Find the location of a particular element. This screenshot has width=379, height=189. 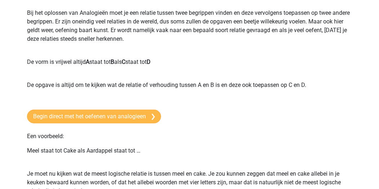

b: D is located at coordinates (148, 62).